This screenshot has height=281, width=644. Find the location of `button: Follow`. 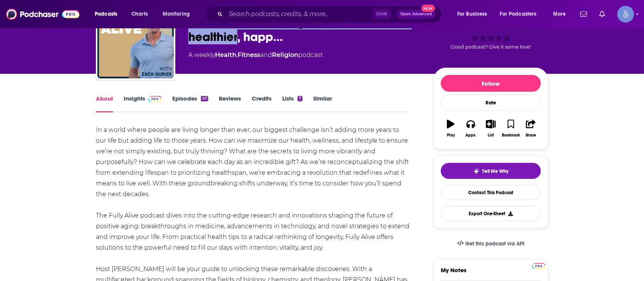

button: Follow is located at coordinates (491, 83).